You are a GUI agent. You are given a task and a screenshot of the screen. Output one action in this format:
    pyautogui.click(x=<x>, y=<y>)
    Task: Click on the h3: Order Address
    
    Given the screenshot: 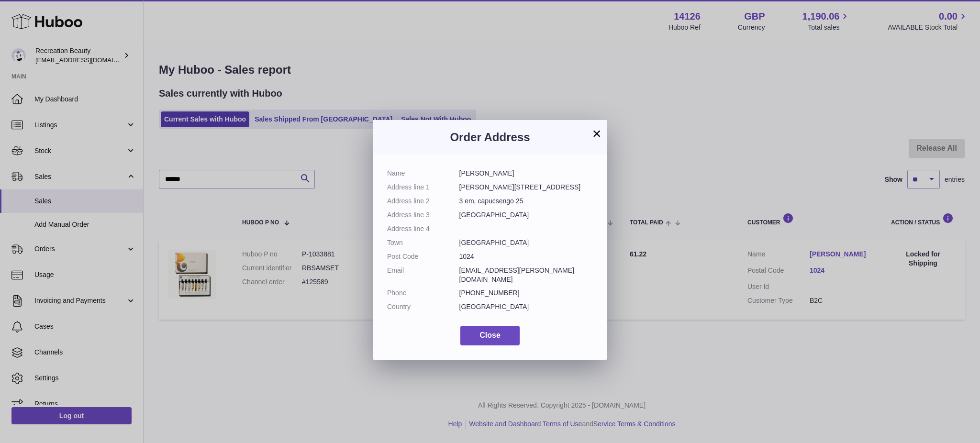 What is the action you would take?
    pyautogui.click(x=490, y=137)
    